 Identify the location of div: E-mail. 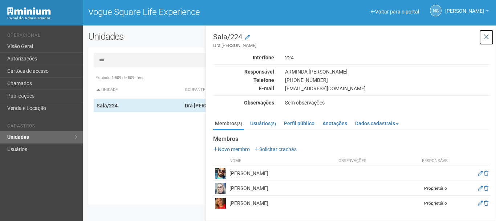
(244, 88).